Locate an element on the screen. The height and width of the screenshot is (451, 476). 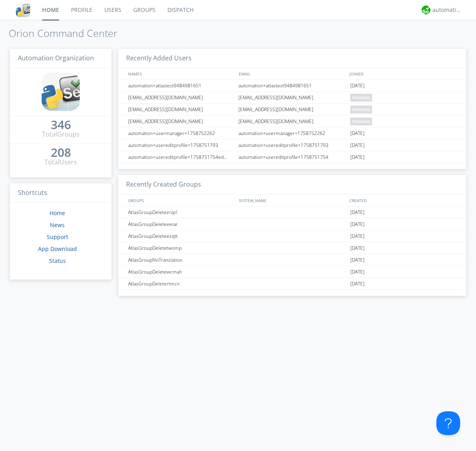
div: 346 is located at coordinates (61, 125).